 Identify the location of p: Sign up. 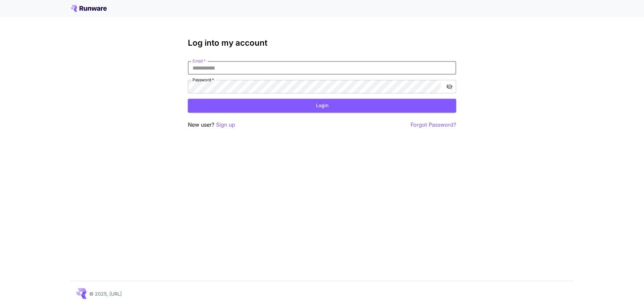
(226, 124).